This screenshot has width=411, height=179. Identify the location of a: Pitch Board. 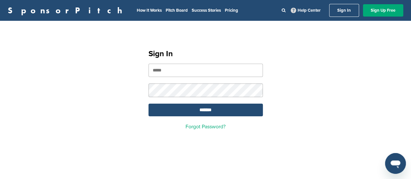
(177, 10).